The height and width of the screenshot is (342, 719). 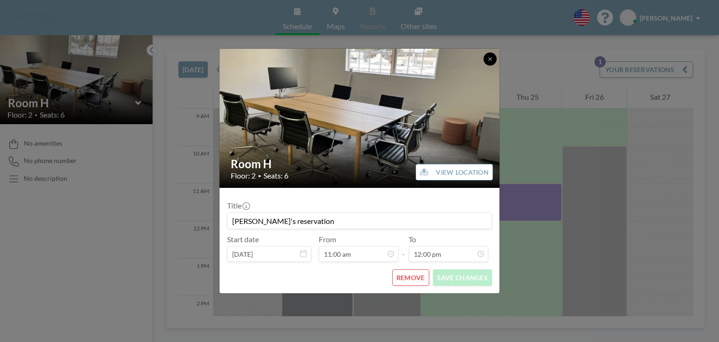 I want to click on img: 537.JPG, so click(x=360, y=118).